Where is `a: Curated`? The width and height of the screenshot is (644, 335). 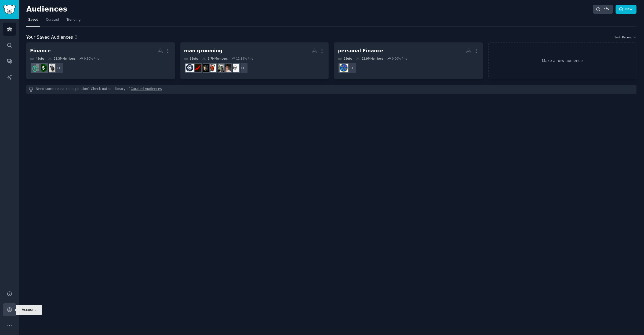 a: Curated is located at coordinates (52, 21).